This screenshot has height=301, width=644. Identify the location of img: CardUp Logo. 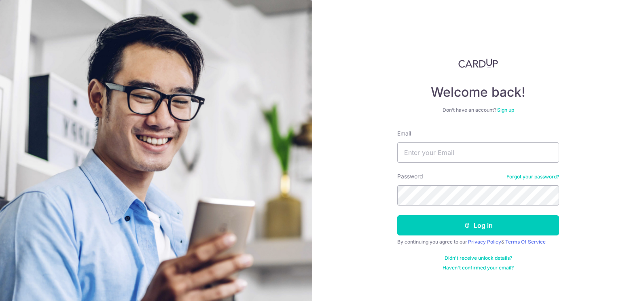
(478, 63).